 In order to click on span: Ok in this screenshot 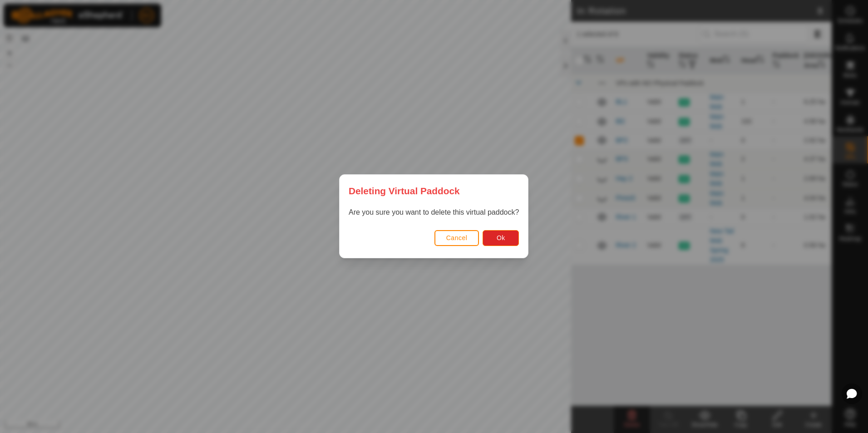, I will do `click(500, 239)`.